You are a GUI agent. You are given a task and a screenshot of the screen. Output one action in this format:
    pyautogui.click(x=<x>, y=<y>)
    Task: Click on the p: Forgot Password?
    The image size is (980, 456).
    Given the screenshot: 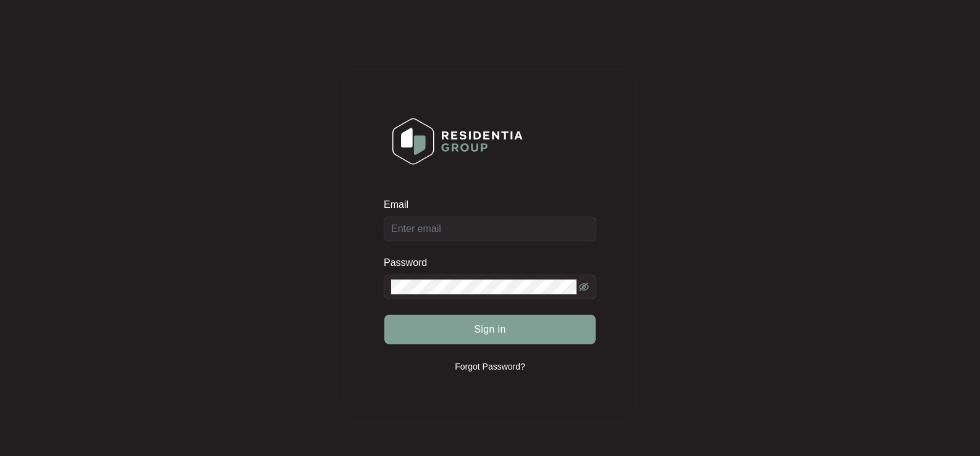 What is the action you would take?
    pyautogui.click(x=490, y=367)
    